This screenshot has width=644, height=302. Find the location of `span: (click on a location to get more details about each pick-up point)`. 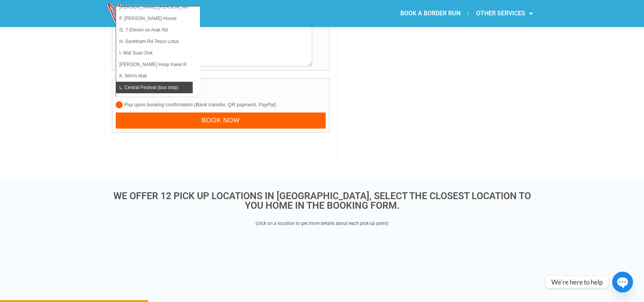

span: (click on a location to get more details about each pick-up point) is located at coordinates (322, 223).